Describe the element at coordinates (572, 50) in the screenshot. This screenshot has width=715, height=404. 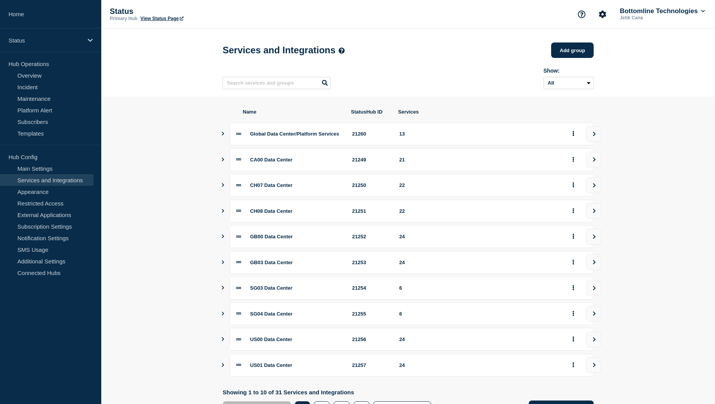
I see `button: Add group` at that location.